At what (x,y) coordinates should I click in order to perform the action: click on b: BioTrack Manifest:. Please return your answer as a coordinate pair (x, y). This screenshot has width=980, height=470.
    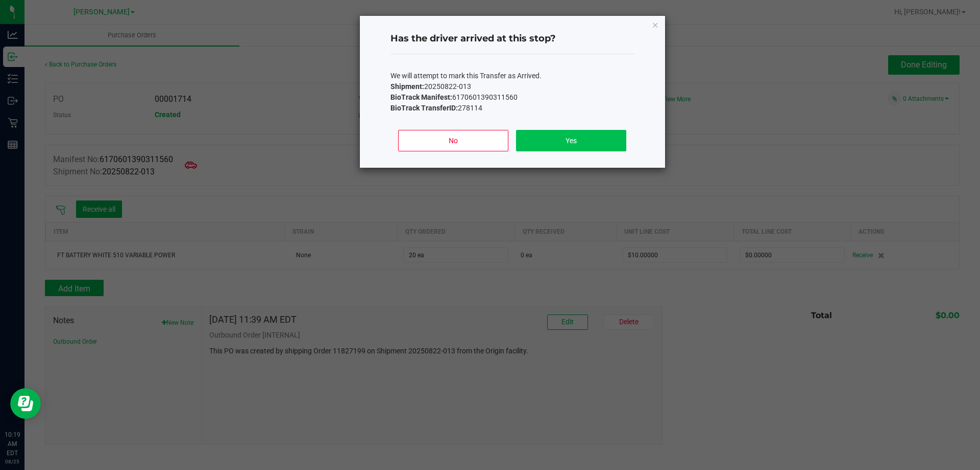
    Looking at the image, I should click on (421, 97).